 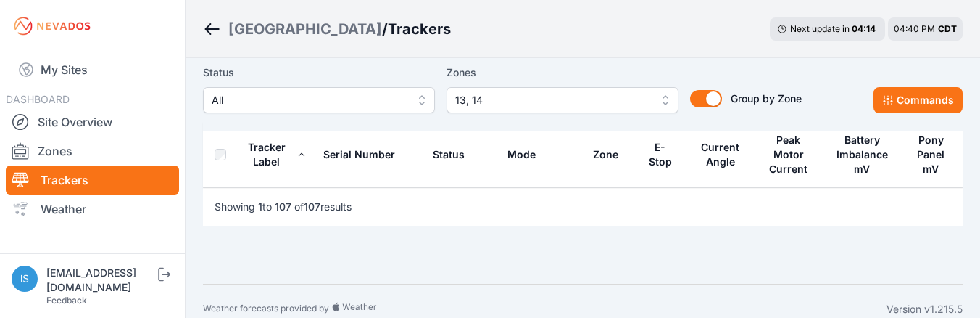 What do you see at coordinates (271, 155) in the screenshot?
I see `button: Tracker Label` at bounding box center [271, 155].